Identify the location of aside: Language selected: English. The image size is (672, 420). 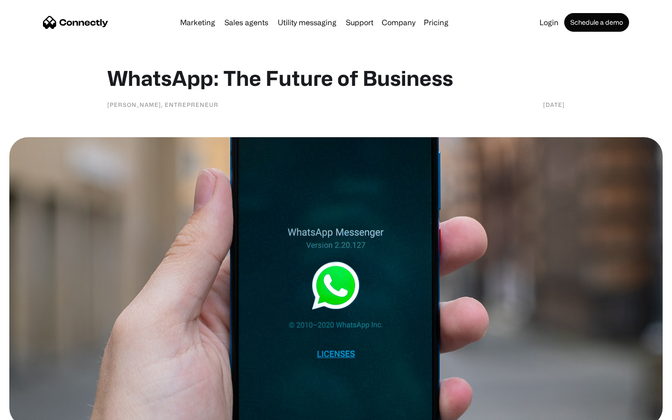
(33, 410).